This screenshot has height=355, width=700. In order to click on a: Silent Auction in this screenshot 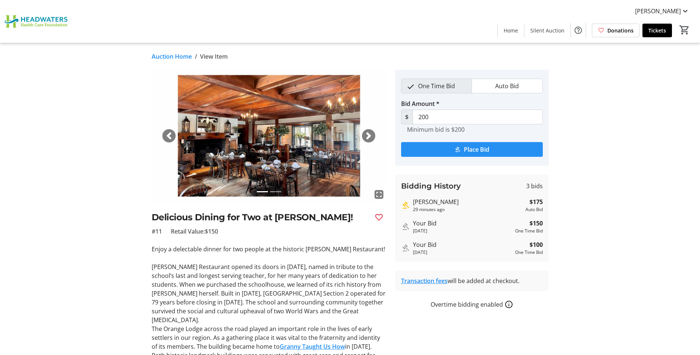, I will do `click(547, 30)`.